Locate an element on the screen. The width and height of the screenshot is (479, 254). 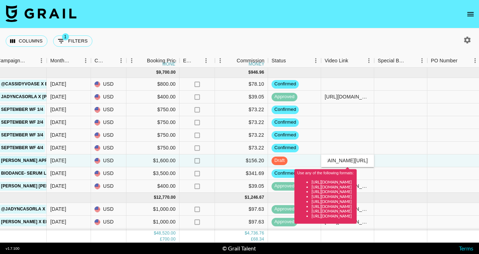
div: 9,700.00 is located at coordinates (167, 72).